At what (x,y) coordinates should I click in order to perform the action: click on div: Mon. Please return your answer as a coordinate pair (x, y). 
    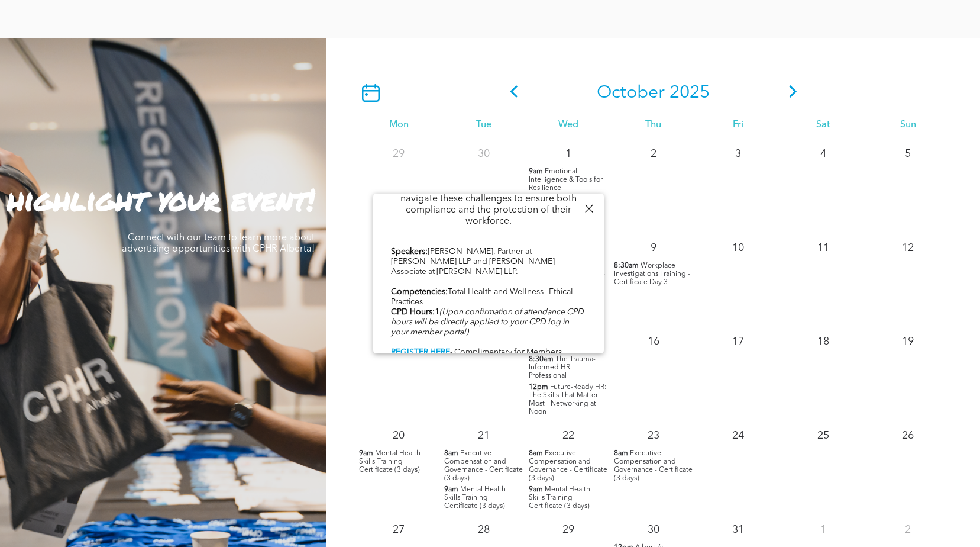
    Looking at the image, I should click on (398, 125).